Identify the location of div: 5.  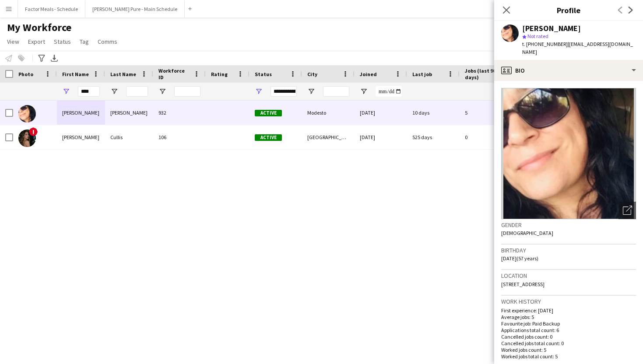
(488, 113).